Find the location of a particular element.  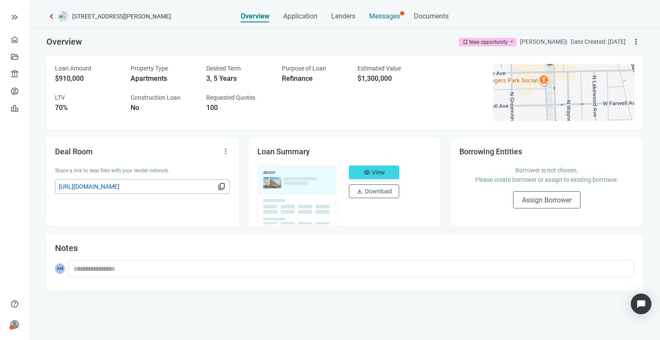

span: download is located at coordinates (360, 191).